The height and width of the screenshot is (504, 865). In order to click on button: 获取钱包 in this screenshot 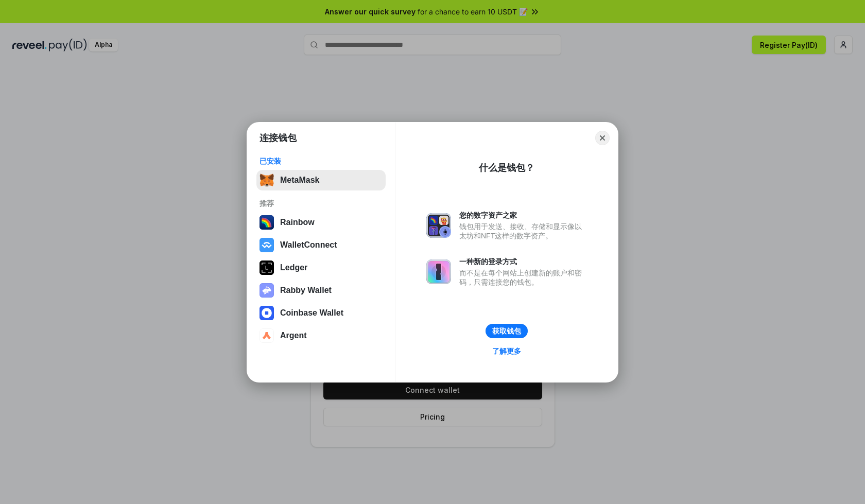, I will do `click(506, 331)`.